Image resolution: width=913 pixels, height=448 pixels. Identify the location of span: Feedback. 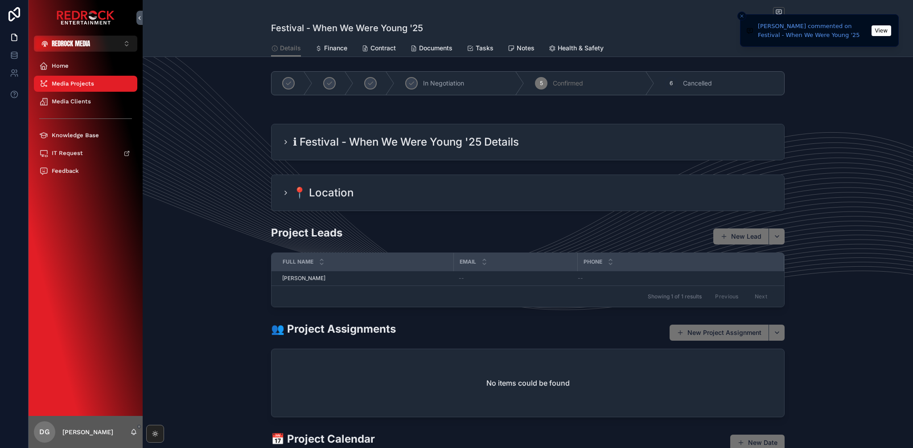
(65, 171).